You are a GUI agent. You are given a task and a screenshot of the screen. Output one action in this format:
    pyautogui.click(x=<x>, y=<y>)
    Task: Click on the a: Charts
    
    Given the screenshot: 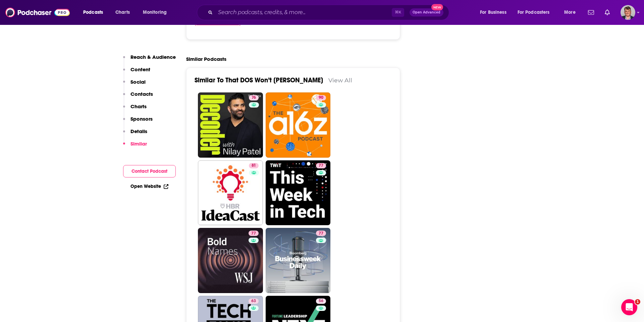 What is the action you would take?
    pyautogui.click(x=123, y=13)
    